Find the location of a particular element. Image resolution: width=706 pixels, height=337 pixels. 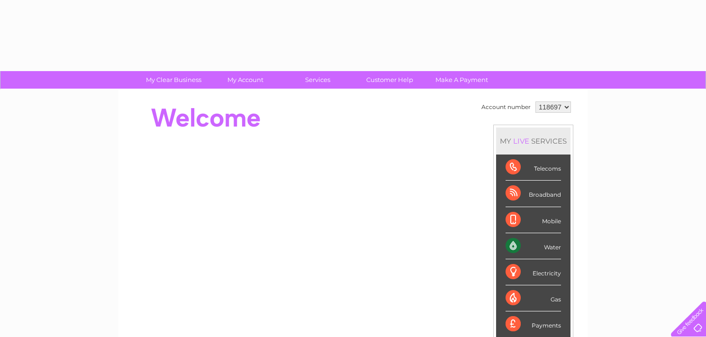

div: Broadband is located at coordinates (533, 193).